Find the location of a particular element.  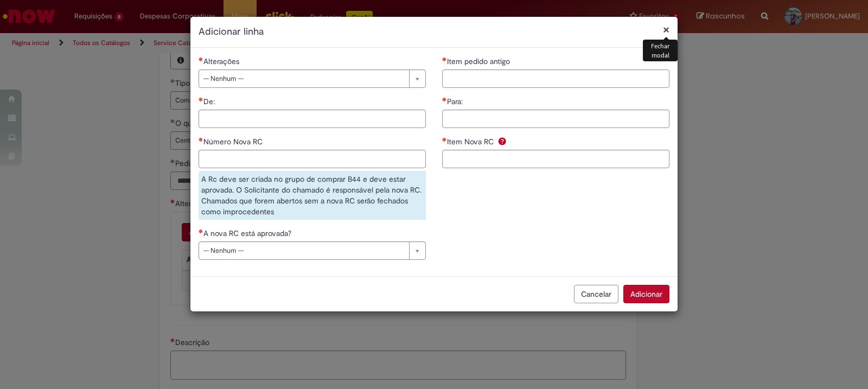

span: Alterações is located at coordinates (223, 61).